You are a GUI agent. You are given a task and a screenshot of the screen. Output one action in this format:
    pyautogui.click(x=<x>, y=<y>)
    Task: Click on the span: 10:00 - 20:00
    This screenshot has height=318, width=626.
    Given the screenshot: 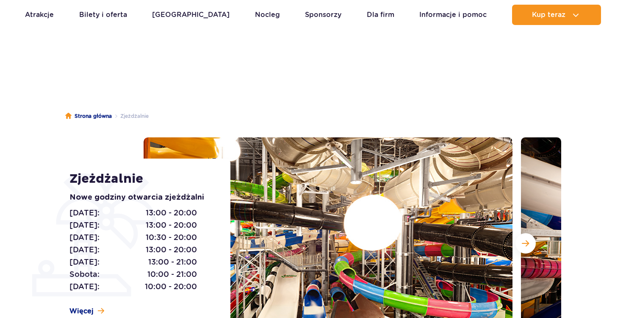 What is the action you would take?
    pyautogui.click(x=171, y=287)
    